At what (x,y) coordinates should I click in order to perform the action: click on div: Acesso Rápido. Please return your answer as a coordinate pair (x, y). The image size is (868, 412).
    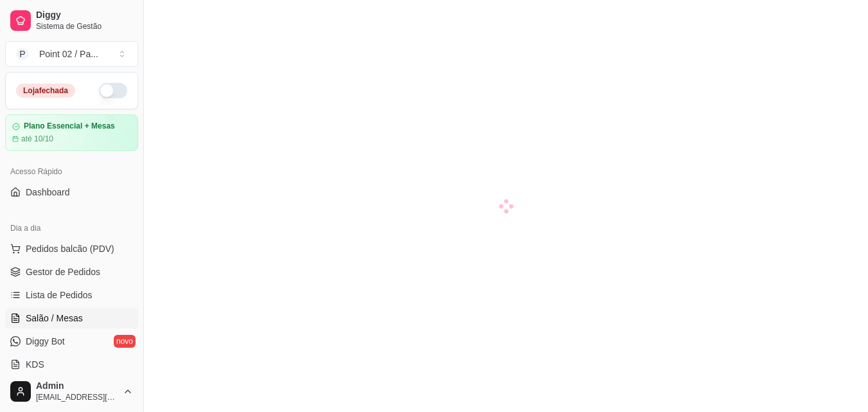
    Looking at the image, I should click on (71, 171).